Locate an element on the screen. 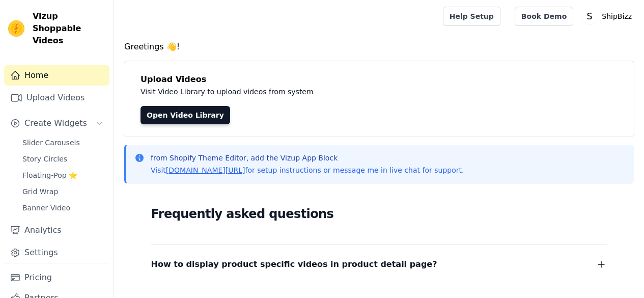 Image resolution: width=644 pixels, height=298 pixels. span: Vizup Shoppable Videos is located at coordinates (69, 28).